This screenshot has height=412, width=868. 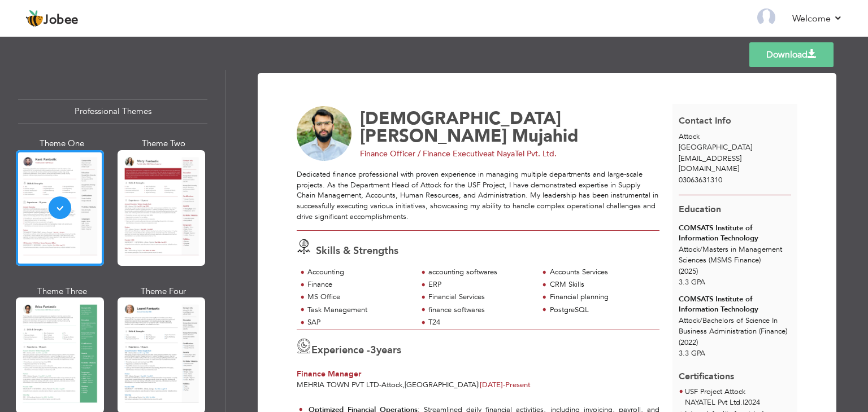 I want to click on span: 3, so click(x=373, y=350).